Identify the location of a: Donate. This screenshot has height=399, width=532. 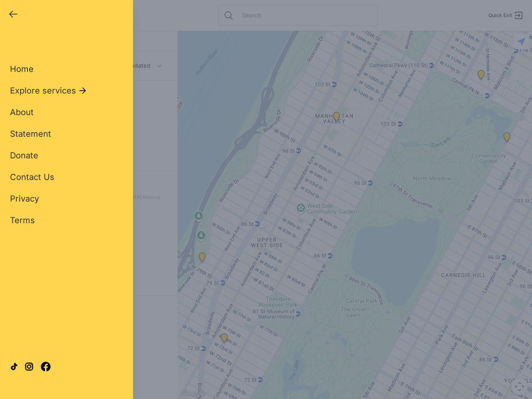
(24, 155).